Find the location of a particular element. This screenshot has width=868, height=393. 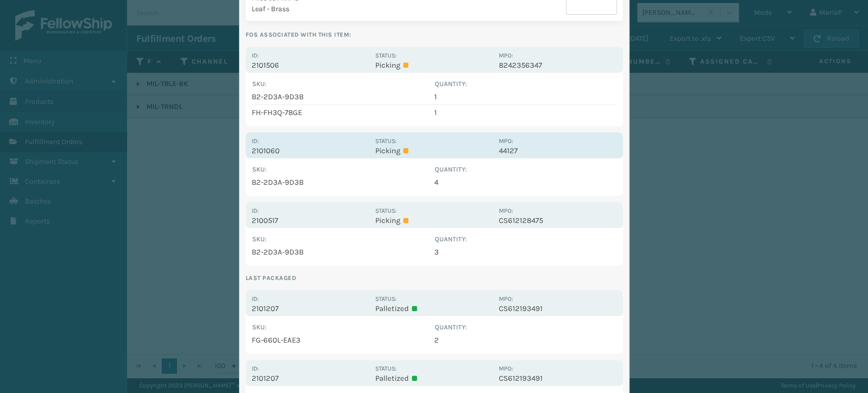

label: FOs associated with this item: is located at coordinates (434, 34).